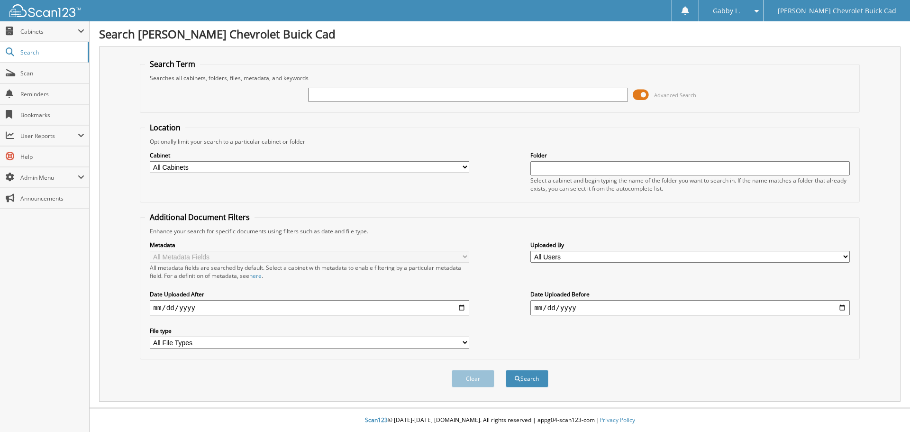 Image resolution: width=910 pixels, height=432 pixels. What do you see at coordinates (52, 156) in the screenshot?
I see `span: Help` at bounding box center [52, 156].